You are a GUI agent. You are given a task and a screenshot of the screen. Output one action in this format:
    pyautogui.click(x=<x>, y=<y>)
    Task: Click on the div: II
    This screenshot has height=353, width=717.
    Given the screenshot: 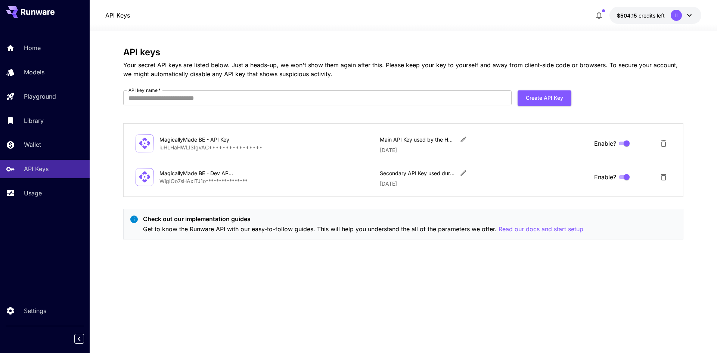 What is the action you would take?
    pyautogui.click(x=676, y=15)
    